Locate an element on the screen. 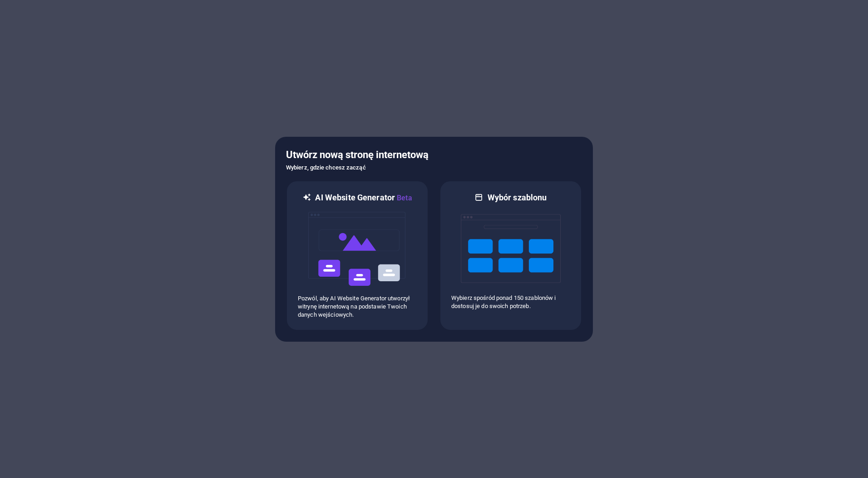  div: Wybór szablonuWybierz spośród ponad 150 szablonów i dostosuj je do swoich potrzeb. is located at coordinates (510, 255).